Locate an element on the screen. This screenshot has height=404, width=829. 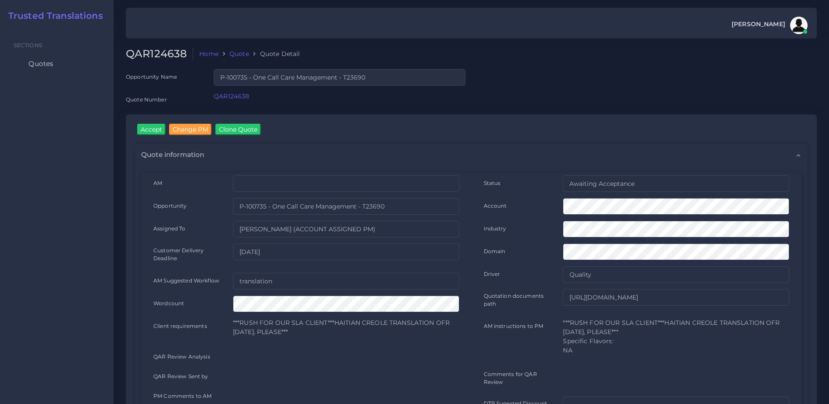
label: Status is located at coordinates (492, 183).